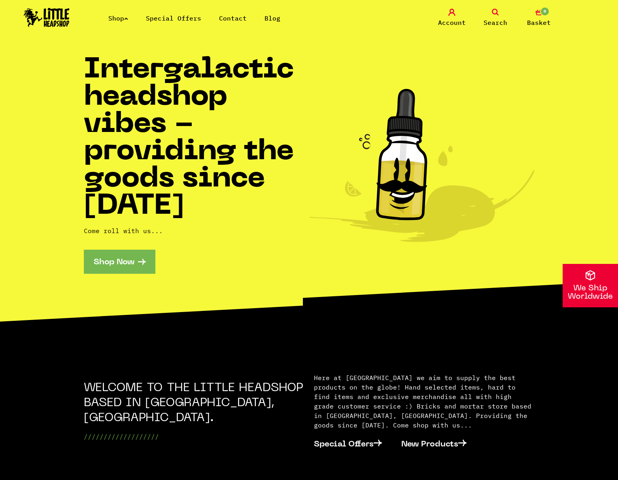 This screenshot has height=480, width=618. What do you see at coordinates (47, 17) in the screenshot?
I see `img: Little Head Shop Logo` at bounding box center [47, 17].